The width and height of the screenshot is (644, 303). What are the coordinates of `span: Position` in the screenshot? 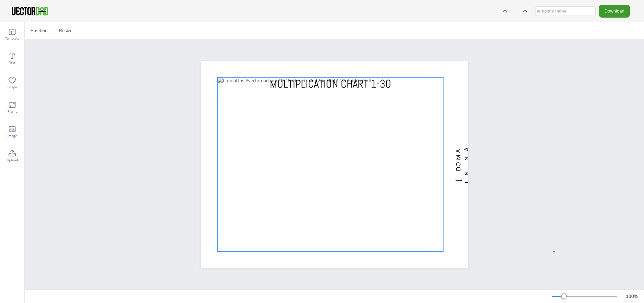 It's located at (39, 30).